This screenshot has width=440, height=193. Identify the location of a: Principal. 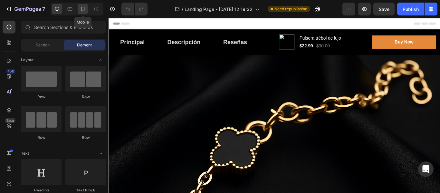
(27, 28).